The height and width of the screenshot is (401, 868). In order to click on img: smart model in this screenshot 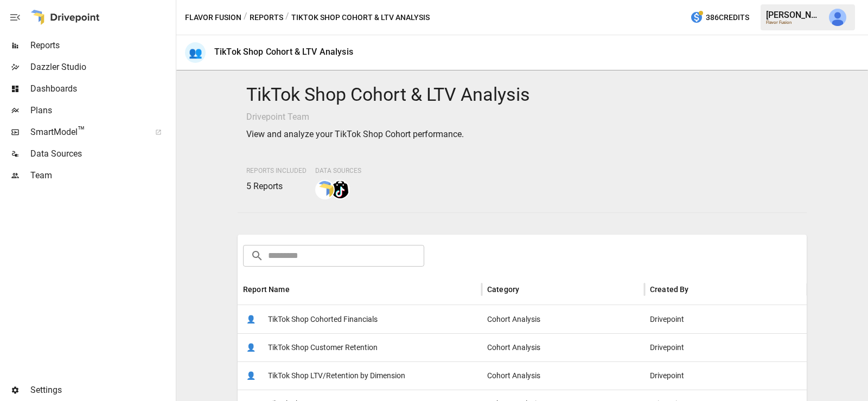, I will do `click(325, 190)`.